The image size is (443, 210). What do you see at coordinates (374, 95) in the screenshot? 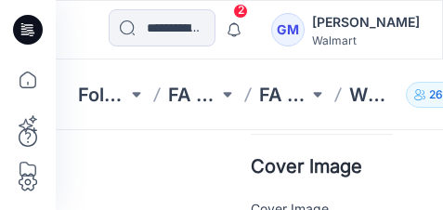
I see `p: WML-3591-2026 MR Wide Hem Barrel` at bounding box center [374, 95].